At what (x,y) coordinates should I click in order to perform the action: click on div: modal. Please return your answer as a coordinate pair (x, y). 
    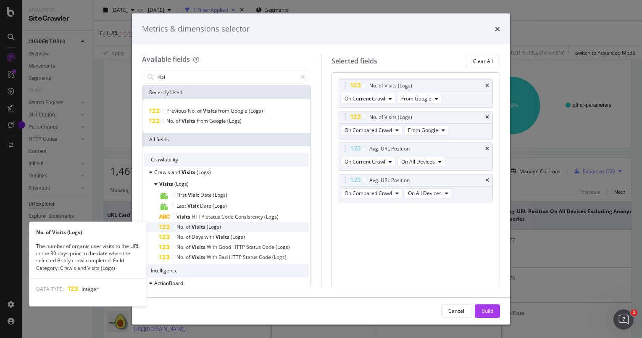
    Looking at the image, I should click on (321, 169).